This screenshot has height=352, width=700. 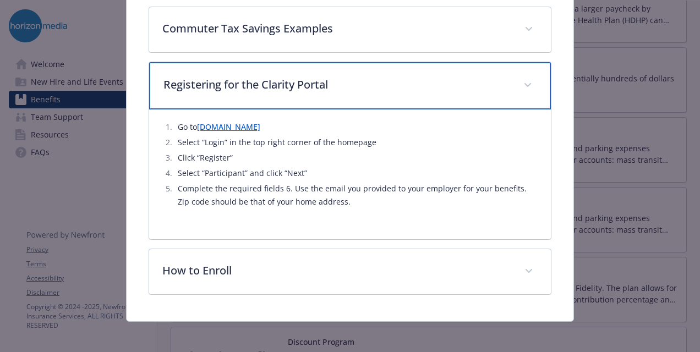 I want to click on div: Commuter Tax Savings Examples, so click(x=350, y=30).